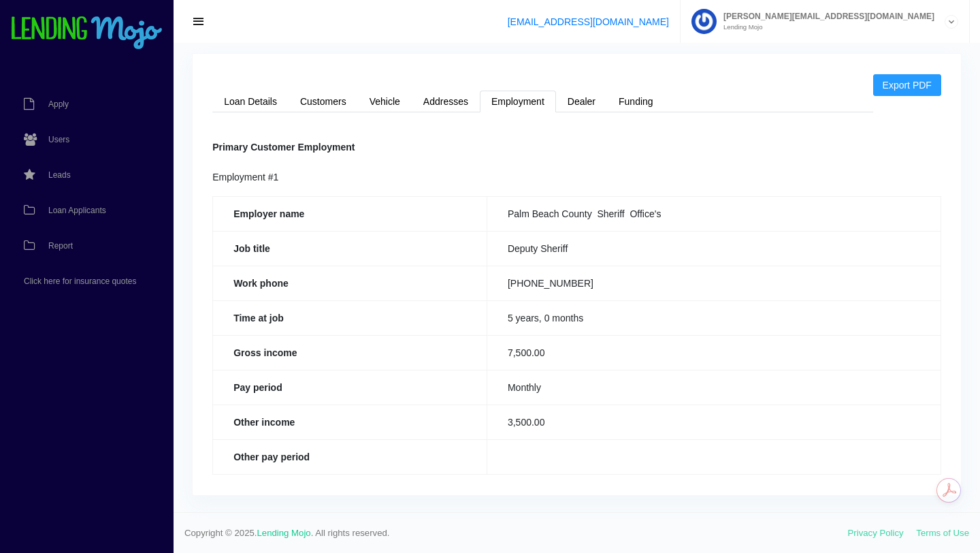 Image resolution: width=980 pixels, height=553 pixels. I want to click on a: Vehicle, so click(385, 101).